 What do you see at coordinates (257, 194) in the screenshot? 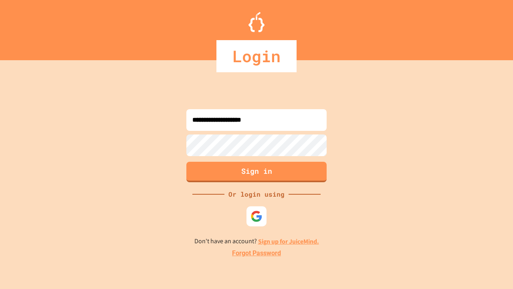
I see `div: Or login using` at bounding box center [257, 194].